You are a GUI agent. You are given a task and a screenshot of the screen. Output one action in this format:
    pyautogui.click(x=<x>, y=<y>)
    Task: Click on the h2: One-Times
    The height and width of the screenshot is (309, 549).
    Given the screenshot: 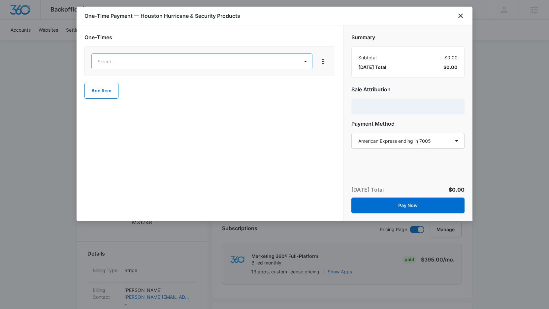 What is the action you would take?
    pyautogui.click(x=210, y=37)
    